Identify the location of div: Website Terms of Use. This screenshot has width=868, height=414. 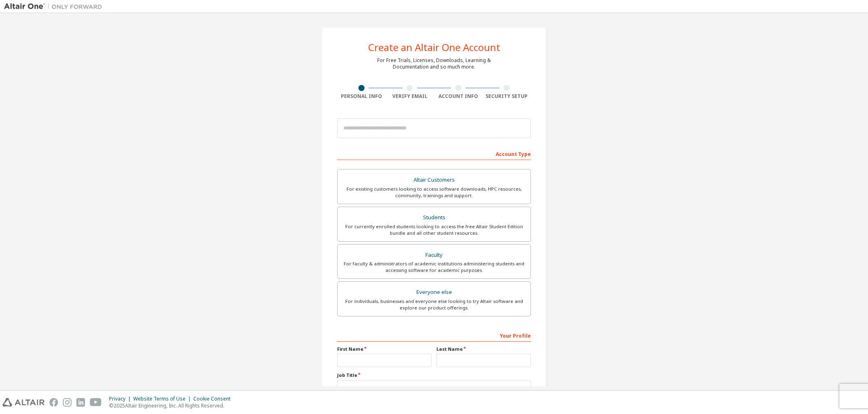
(163, 399).